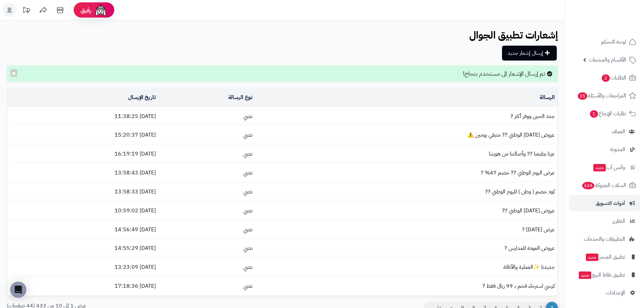 The height and width of the screenshot is (308, 644). I want to click on a: المدونة, so click(604, 149).